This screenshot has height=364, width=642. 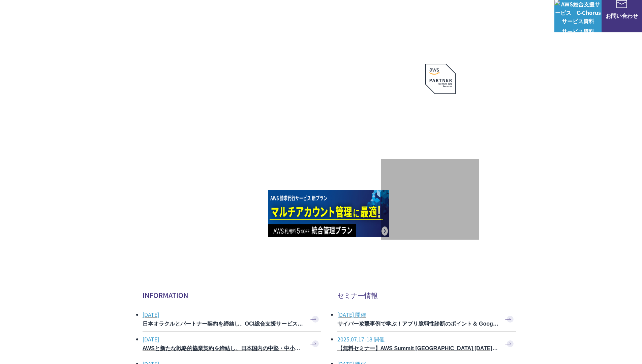 What do you see at coordinates (440, 107) in the screenshot?
I see `em: AWS` at bounding box center [440, 107].